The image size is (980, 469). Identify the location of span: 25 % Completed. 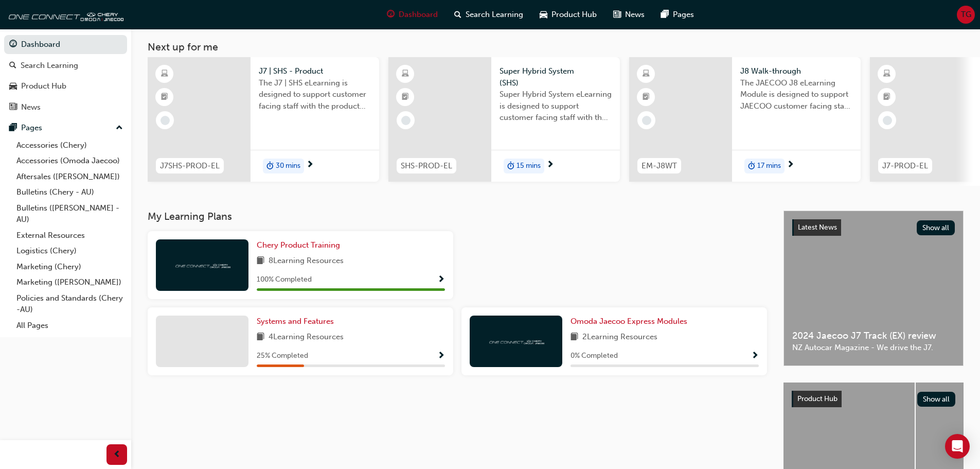
(282, 355).